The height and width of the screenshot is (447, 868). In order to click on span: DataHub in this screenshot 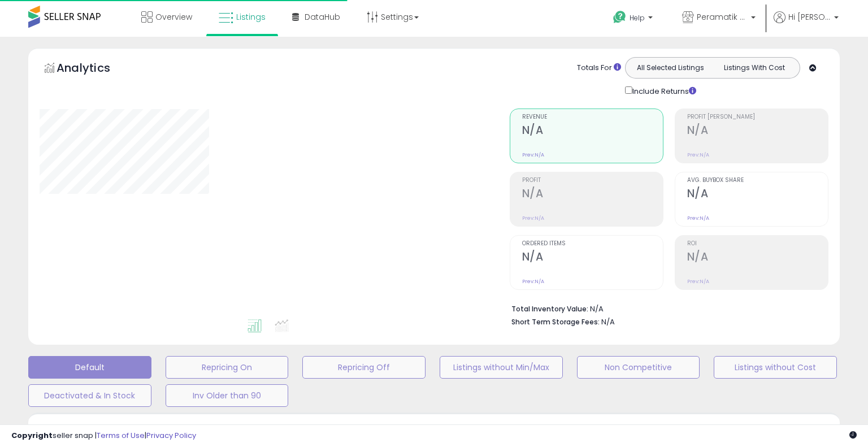, I will do `click(322, 17)`.